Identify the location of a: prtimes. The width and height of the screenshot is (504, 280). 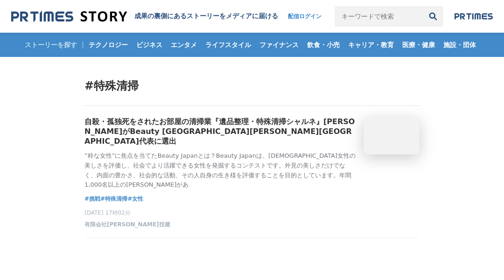
(473, 16).